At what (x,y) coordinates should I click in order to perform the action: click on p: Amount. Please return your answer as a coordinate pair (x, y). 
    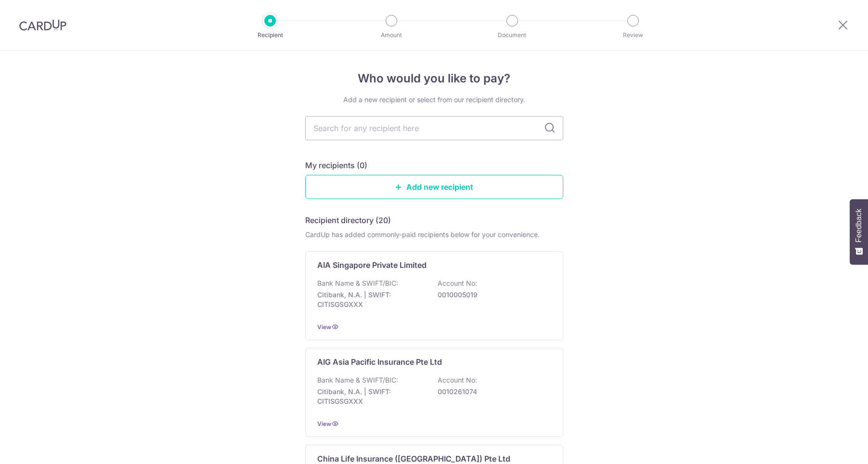
    Looking at the image, I should click on (392, 35).